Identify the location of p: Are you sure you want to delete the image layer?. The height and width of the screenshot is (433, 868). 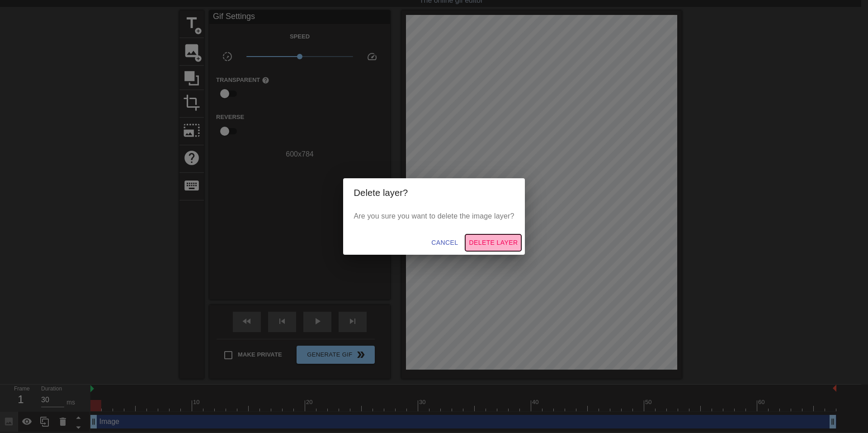
(434, 216).